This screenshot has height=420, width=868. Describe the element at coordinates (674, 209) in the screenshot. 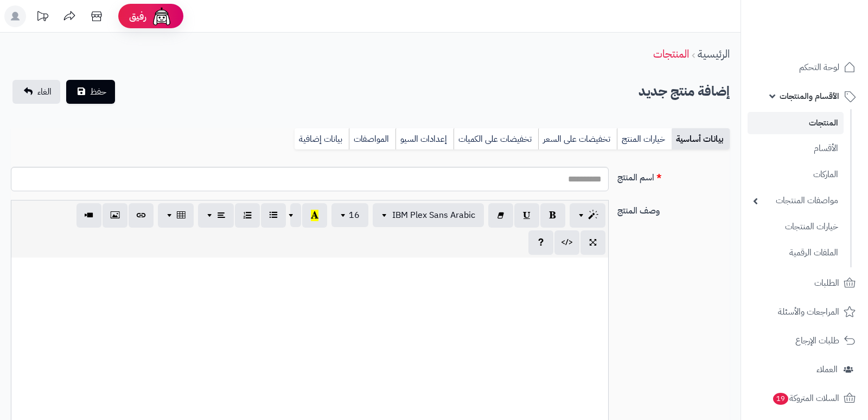

I see `label: وصف المنتج` at that location.